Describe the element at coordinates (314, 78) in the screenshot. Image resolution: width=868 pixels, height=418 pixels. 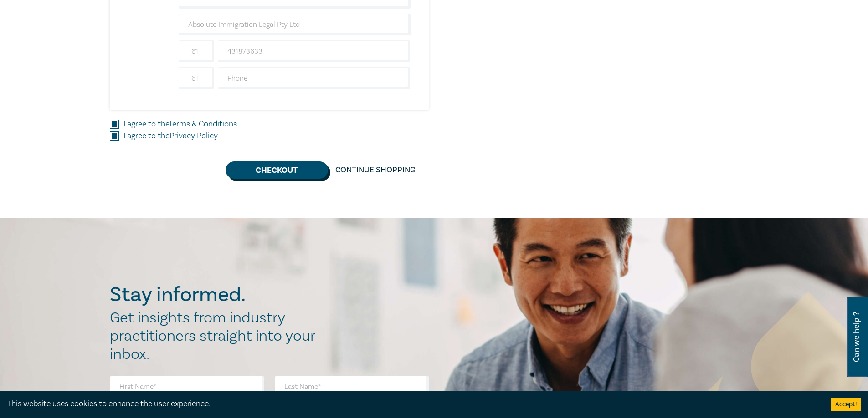
I see `input: Phone` at that location.